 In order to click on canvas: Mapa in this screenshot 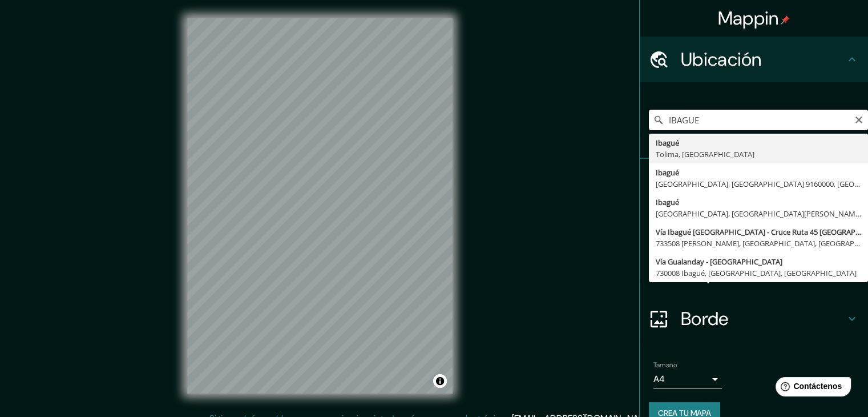, I will do `click(319, 205)`.